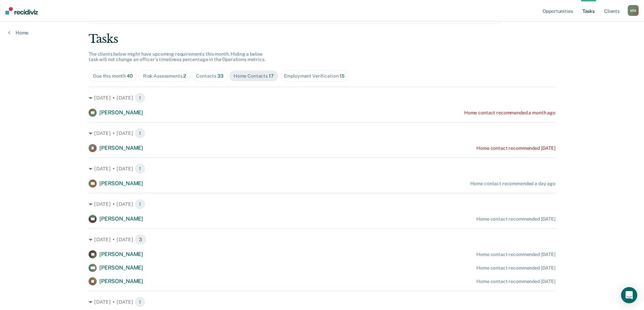  I want to click on div: Contacts, so click(209, 76).